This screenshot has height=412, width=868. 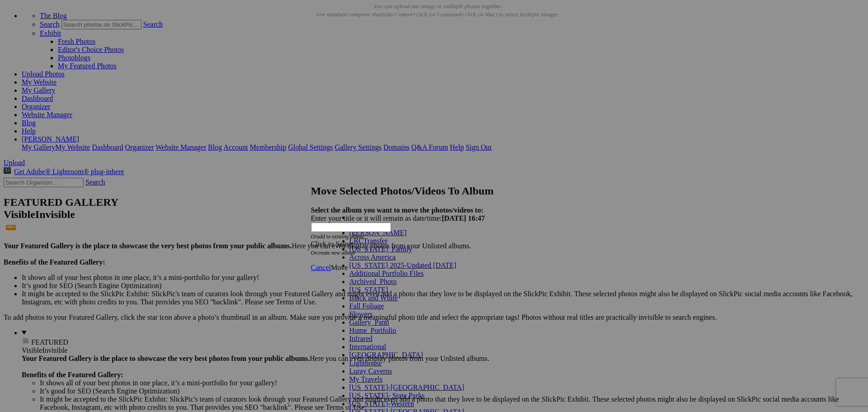 What do you see at coordinates (339, 267) in the screenshot?
I see `span: Move` at bounding box center [339, 267].